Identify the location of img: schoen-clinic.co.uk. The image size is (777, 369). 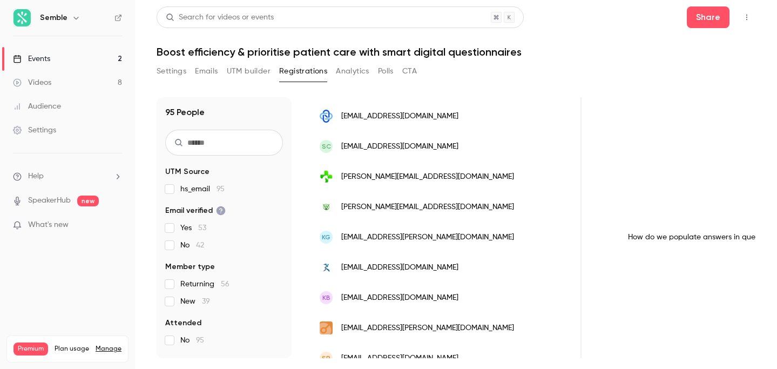
(326, 328).